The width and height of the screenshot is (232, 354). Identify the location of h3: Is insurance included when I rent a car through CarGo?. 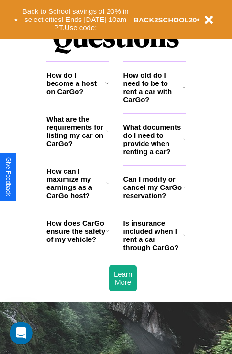
(153, 235).